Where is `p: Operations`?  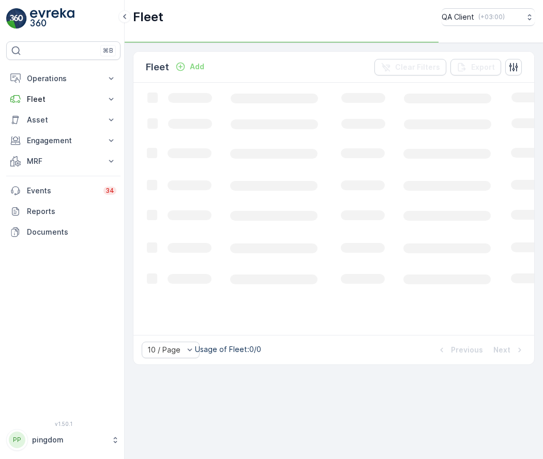
p: Operations is located at coordinates (63, 79).